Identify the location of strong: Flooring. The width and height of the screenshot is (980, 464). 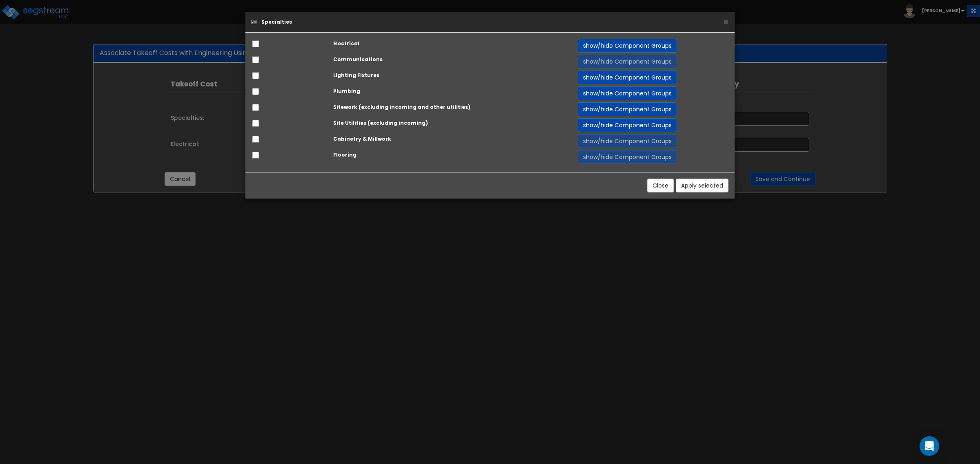
(345, 154).